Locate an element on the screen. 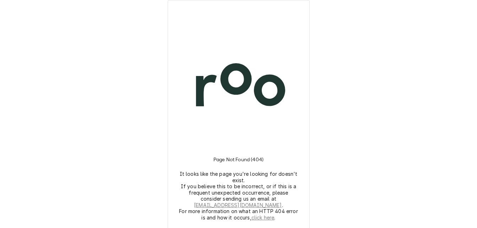  img: Logo is located at coordinates (239, 86).